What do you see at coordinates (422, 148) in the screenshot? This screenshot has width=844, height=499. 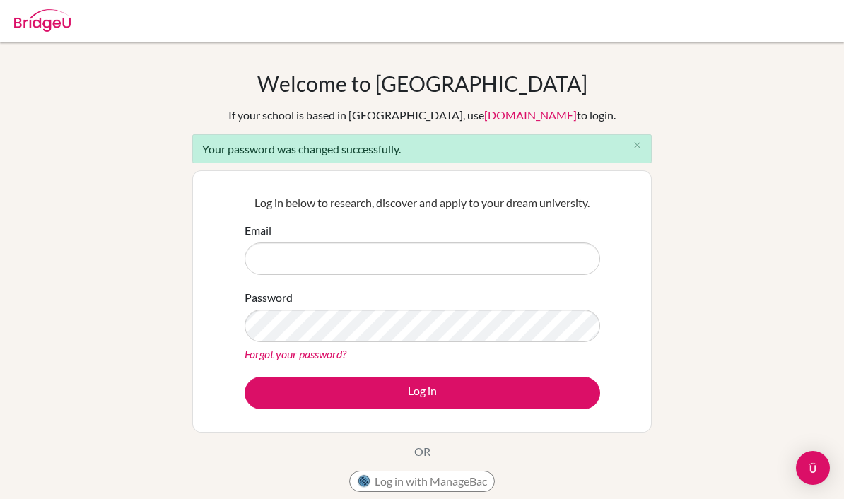 I see `div: Your password was changed successfully.` at bounding box center [422, 148].